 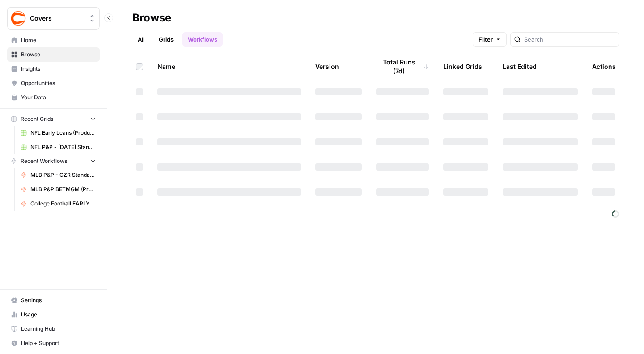 What do you see at coordinates (53, 84) in the screenshot?
I see `a: Opportunities` at bounding box center [53, 84].